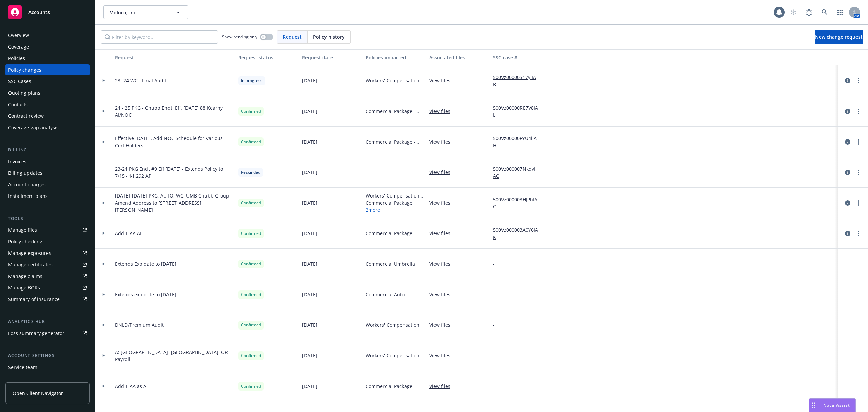 Image resolution: width=868 pixels, height=412 pixels. Describe the element at coordinates (331, 57) in the screenshot. I see `button: Request date` at that location.